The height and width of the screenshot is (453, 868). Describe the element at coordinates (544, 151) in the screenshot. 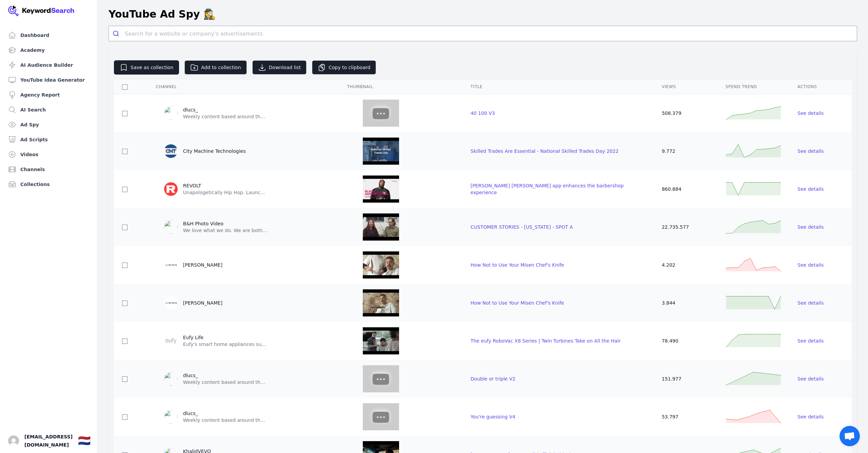

I see `span: Skilled Trades Are Essential - National Skilled Trades Day 2022` at that location.